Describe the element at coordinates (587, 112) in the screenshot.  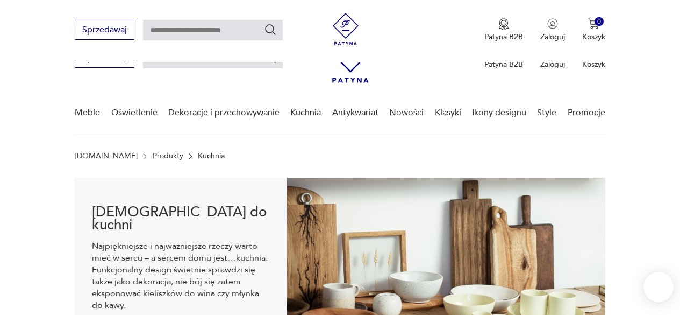
I see `a: Promocje` at that location.